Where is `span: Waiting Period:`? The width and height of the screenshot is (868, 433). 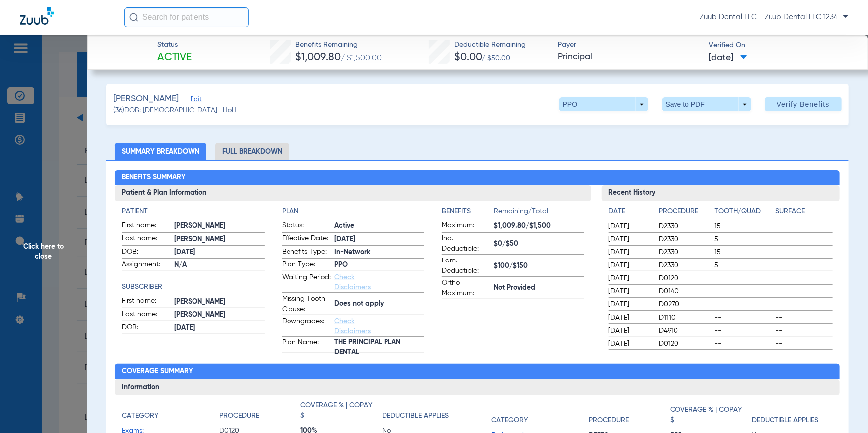
span: Waiting Period: is located at coordinates (306, 282).